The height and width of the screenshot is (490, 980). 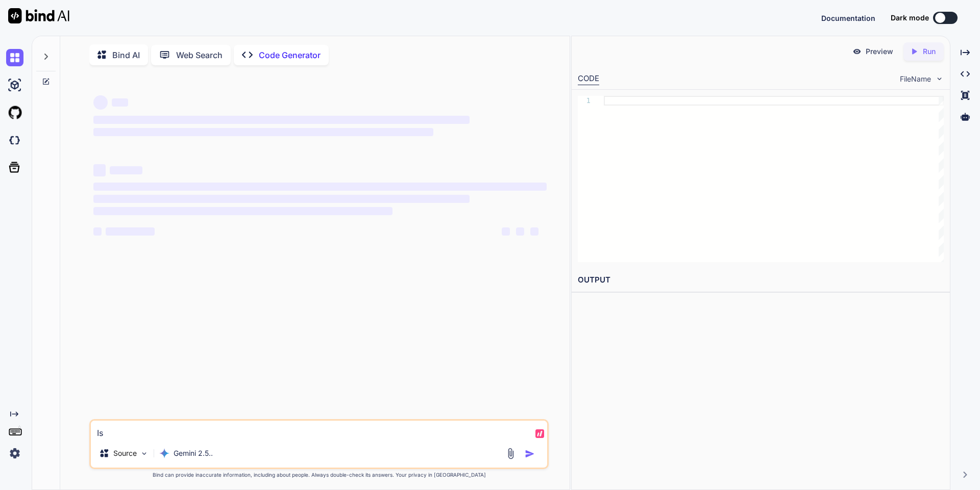 I want to click on img: attachment, so click(x=510, y=454).